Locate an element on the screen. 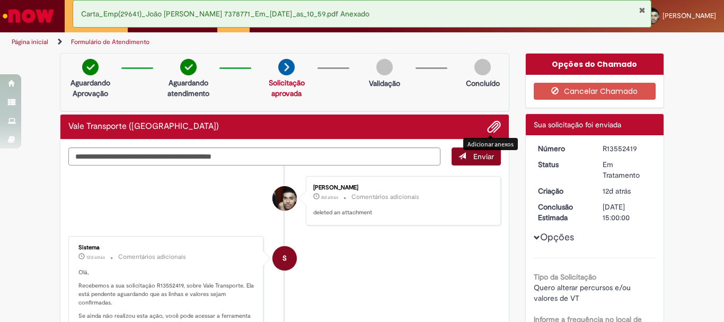 This screenshot has height=322, width=724. ul: Trilhas de página is located at coordinates (241, 42).